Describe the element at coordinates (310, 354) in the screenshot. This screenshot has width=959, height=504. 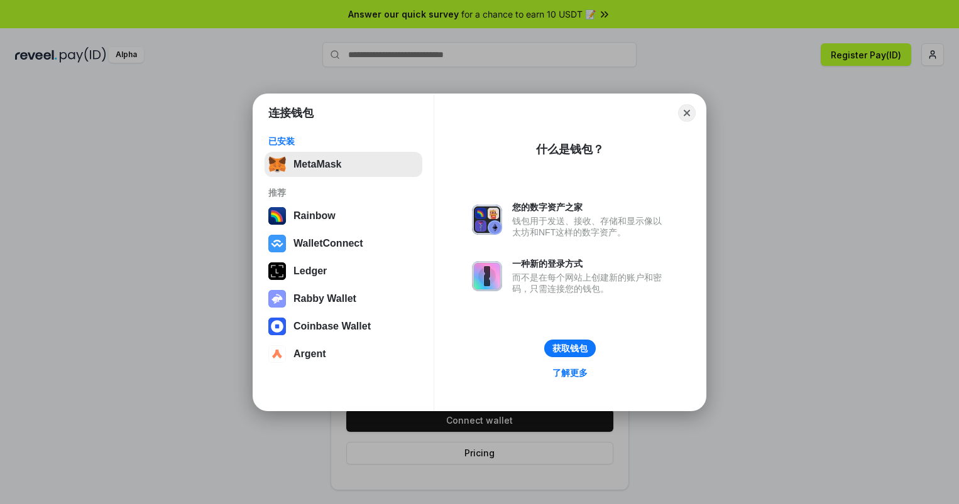
I see `div: Argent` at that location.